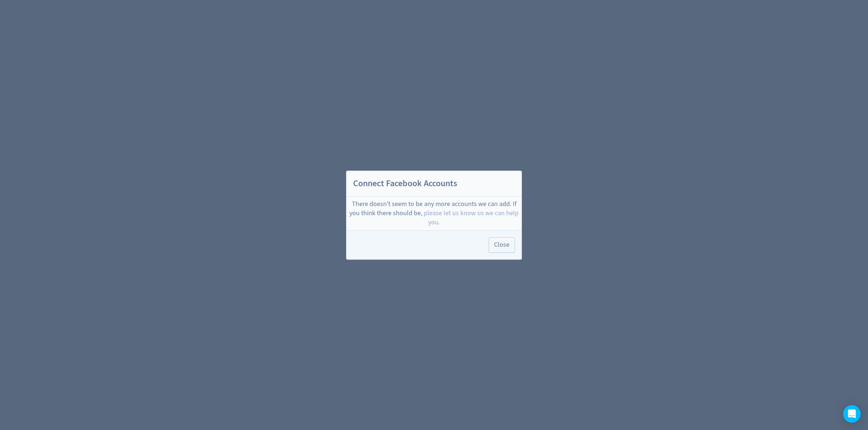 This screenshot has width=868, height=430. What do you see at coordinates (502, 245) in the screenshot?
I see `button: Close` at bounding box center [502, 245].